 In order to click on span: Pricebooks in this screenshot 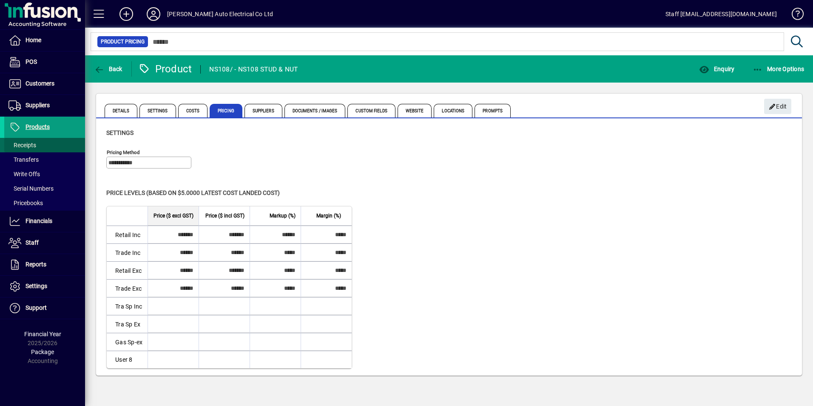, I will do `click(26, 203)`.